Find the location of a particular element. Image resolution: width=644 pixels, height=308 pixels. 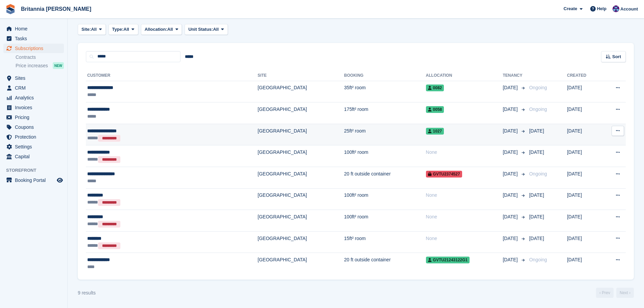

td: 25ft² room is located at coordinates (385, 135).